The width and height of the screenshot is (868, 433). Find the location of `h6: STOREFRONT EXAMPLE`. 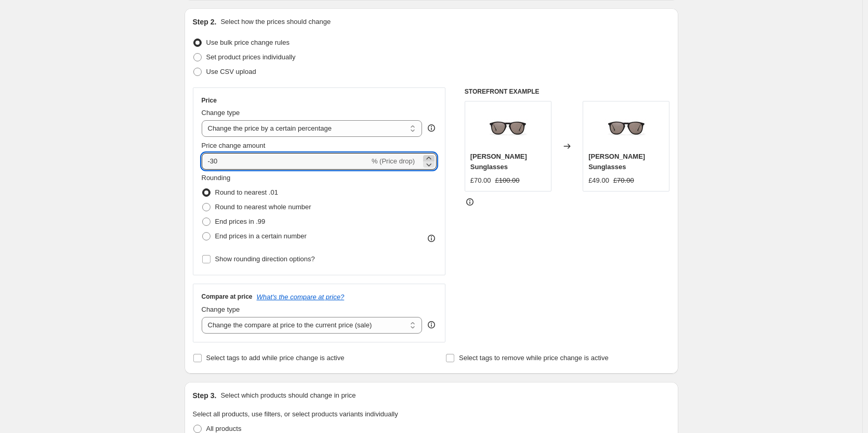

h6: STOREFRONT EXAMPLE is located at coordinates (567, 92).